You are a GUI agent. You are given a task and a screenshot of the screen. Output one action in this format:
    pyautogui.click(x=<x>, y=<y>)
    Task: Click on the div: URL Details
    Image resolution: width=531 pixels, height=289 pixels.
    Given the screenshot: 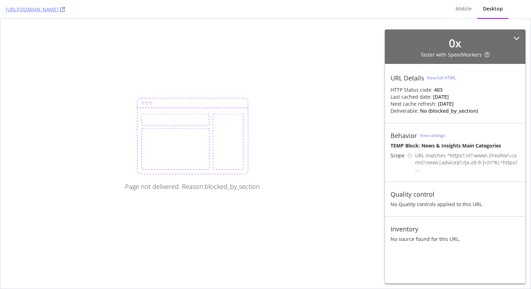 What is the action you would take?
    pyautogui.click(x=407, y=78)
    